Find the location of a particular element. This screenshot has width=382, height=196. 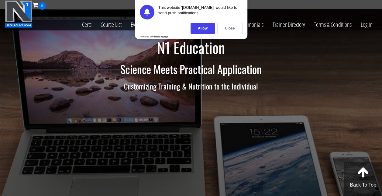

a: Testimonials is located at coordinates (251, 25).